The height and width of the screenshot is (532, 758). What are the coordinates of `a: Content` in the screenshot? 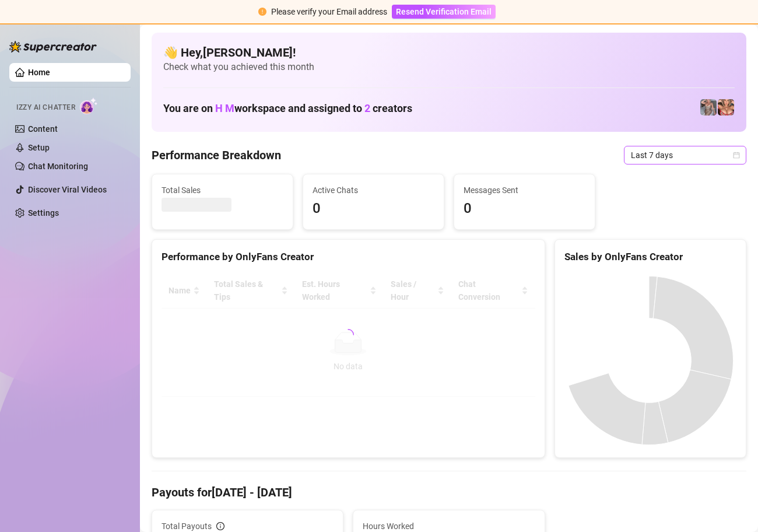 It's located at (43, 129).